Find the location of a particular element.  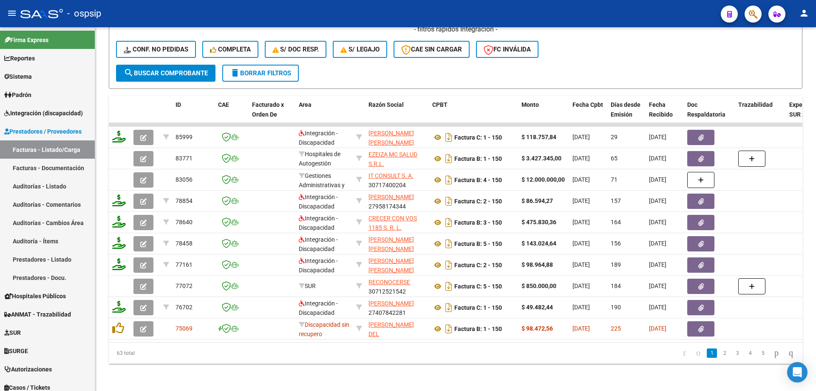

span: 190 is located at coordinates (616, 307).